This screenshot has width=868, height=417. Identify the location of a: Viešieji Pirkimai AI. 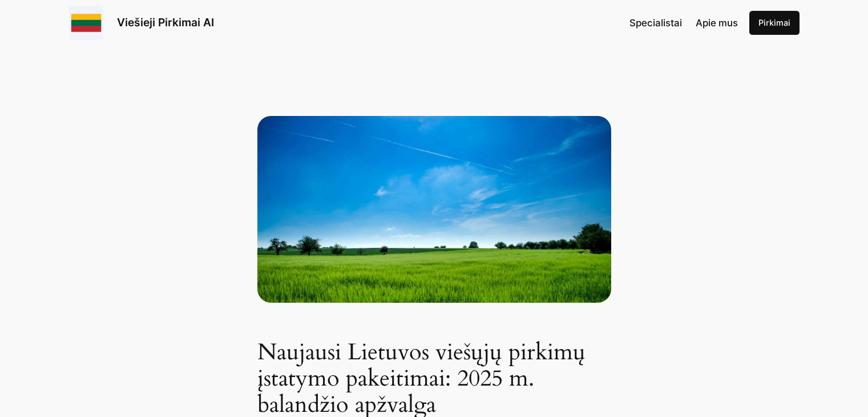
(165, 22).